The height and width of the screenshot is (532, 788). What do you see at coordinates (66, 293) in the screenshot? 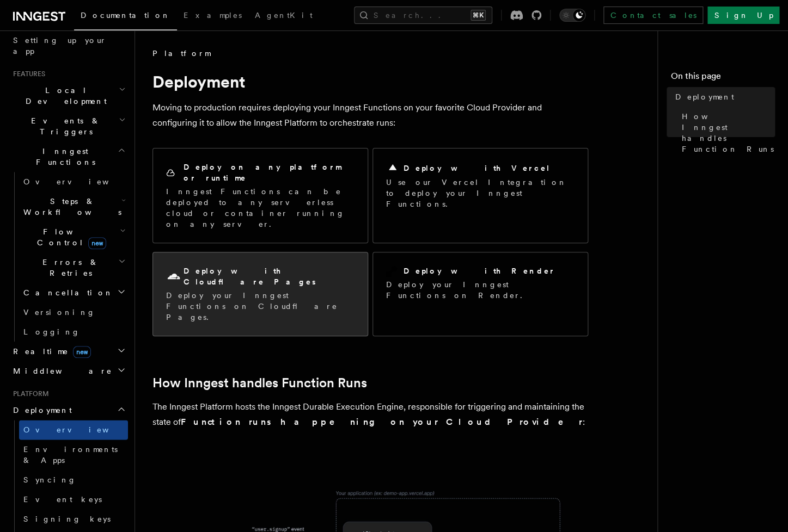
I see `span: Cancellation` at bounding box center [66, 293].